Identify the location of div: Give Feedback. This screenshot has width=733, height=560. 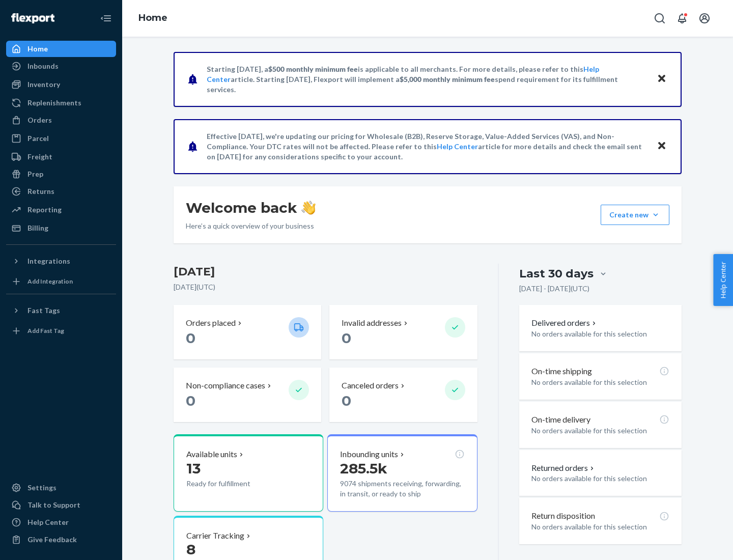
(52, 539).